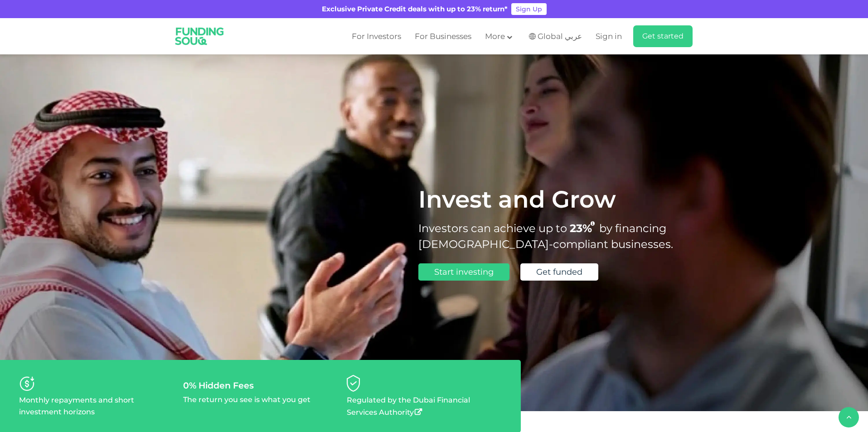 Image resolution: width=868 pixels, height=432 pixels. I want to click on span: Global عربي, so click(560, 36).